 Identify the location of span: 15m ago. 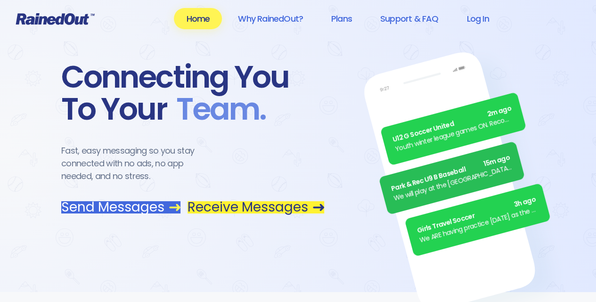
(497, 161).